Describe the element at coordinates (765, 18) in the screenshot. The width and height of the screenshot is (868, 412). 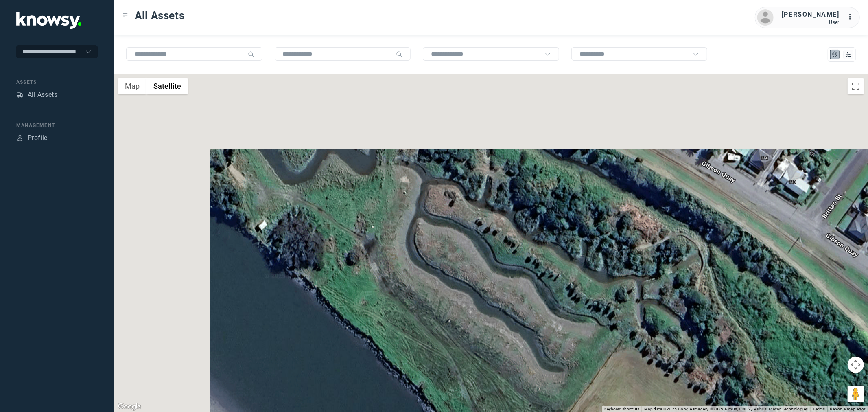
I see `img: avatar.png` at that location.